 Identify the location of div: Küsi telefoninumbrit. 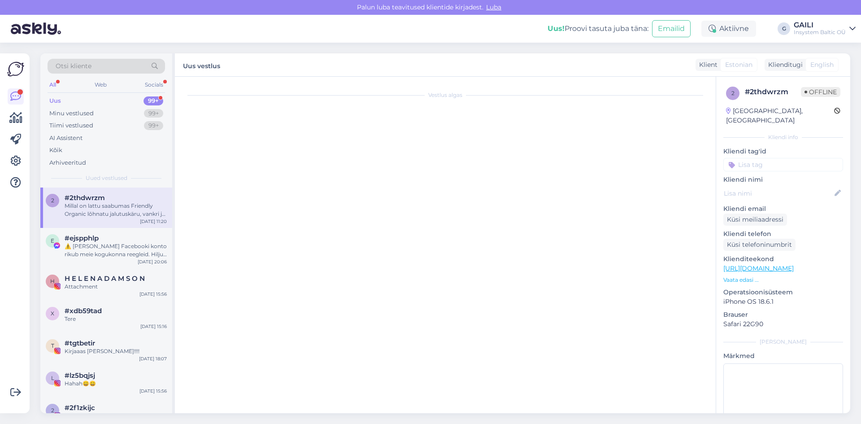
(760, 245).